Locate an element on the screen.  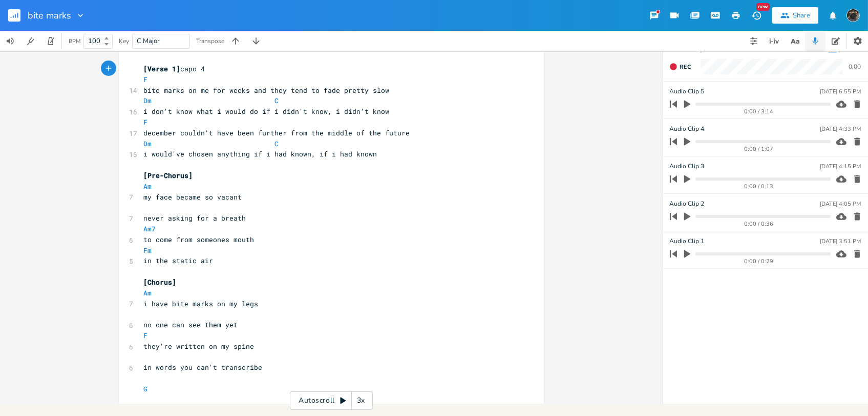
span: capo 4 is located at coordinates (174, 69).